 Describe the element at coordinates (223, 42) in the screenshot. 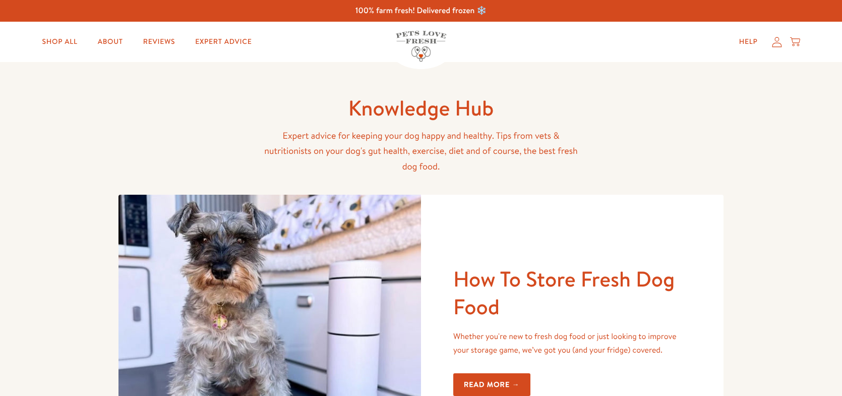

I see `a: Expert Advice` at that location.